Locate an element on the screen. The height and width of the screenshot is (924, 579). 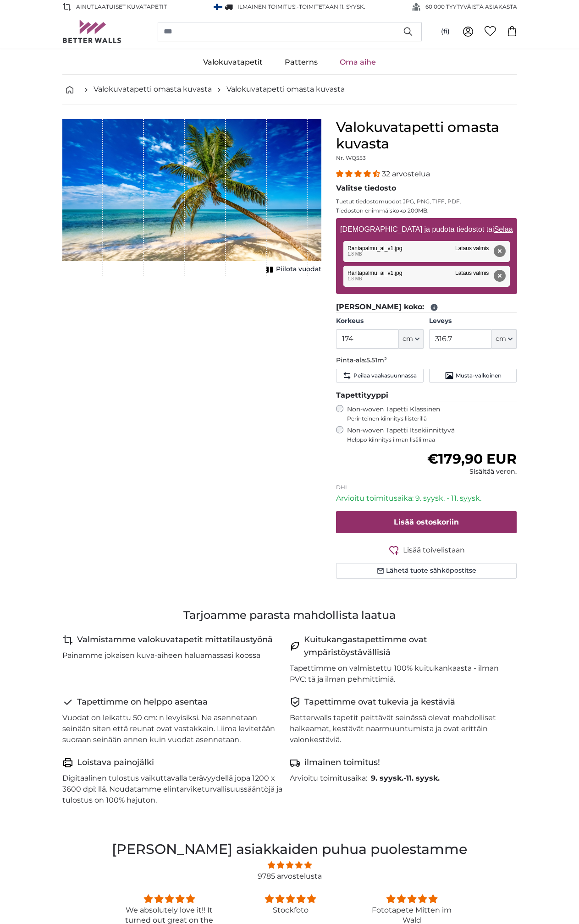
span: Perinteinen kiinnitys liisterillä is located at coordinates (432, 419).